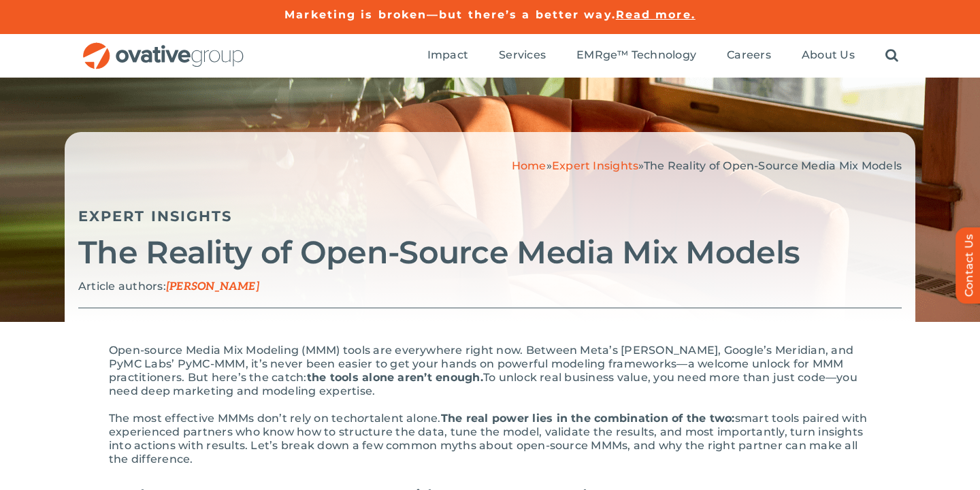 The height and width of the screenshot is (490, 980). What do you see at coordinates (892, 56) in the screenshot?
I see `a: Search` at bounding box center [892, 56].